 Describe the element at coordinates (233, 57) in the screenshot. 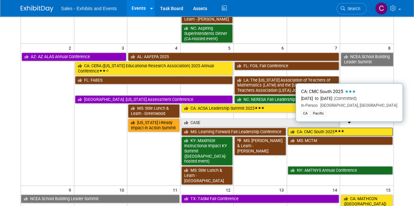

I see `a: AL: AAFEPA 2025` at that location.